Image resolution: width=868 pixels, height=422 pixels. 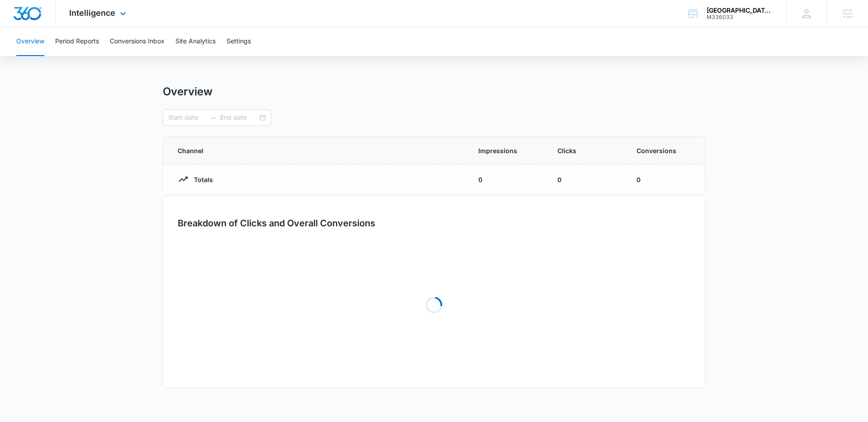 I want to click on span: to, so click(x=213, y=118).